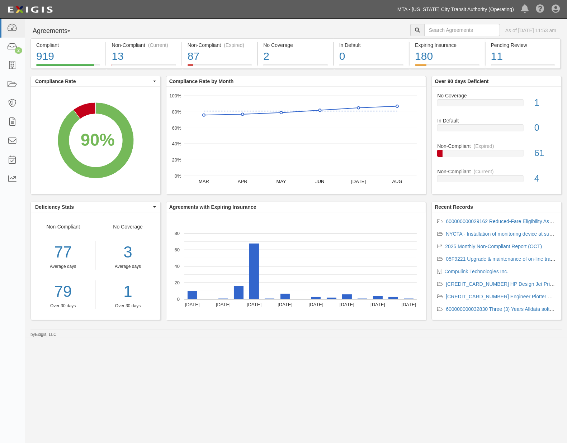  Describe the element at coordinates (523, 56) in the screenshot. I see `div: 11` at that location.